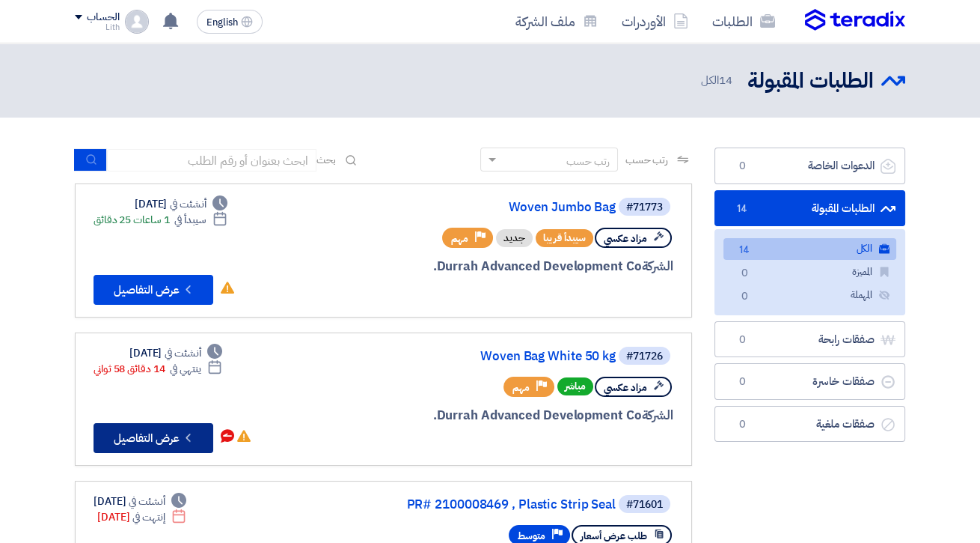 This screenshot has height=543, width=980. What do you see at coordinates (613, 535) in the screenshot?
I see `span: طلب عرض أسعار` at bounding box center [613, 535].